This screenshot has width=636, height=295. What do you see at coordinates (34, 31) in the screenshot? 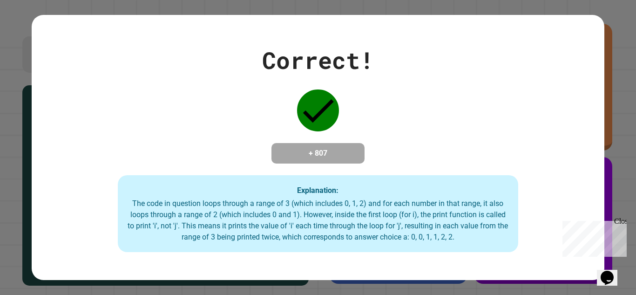
I see `div: Chat with us now!Close` at bounding box center [34, 31].